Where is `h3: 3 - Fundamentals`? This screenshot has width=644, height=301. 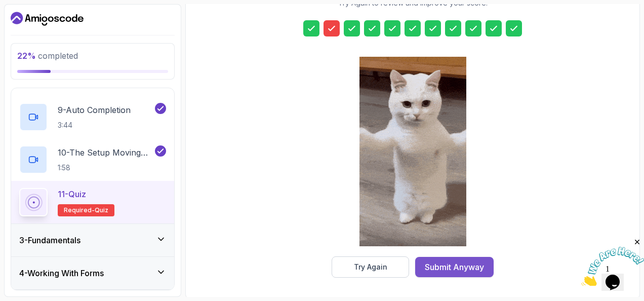
h3: 3 - Fundamentals is located at coordinates (50, 240).